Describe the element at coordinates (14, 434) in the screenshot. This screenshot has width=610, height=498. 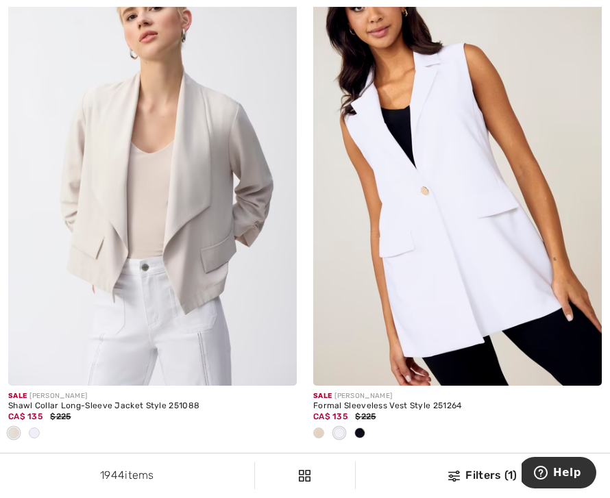
I see `div: Moonstone` at that location.